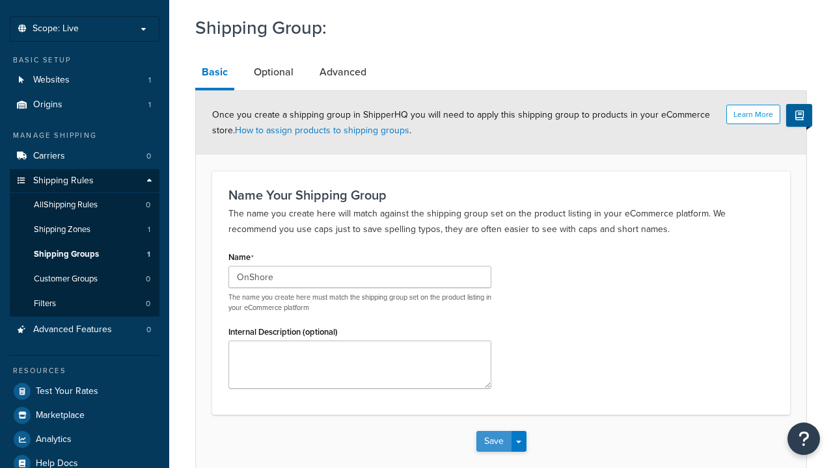 This screenshot has width=833, height=468. I want to click on li: Customer Groups, so click(85, 279).